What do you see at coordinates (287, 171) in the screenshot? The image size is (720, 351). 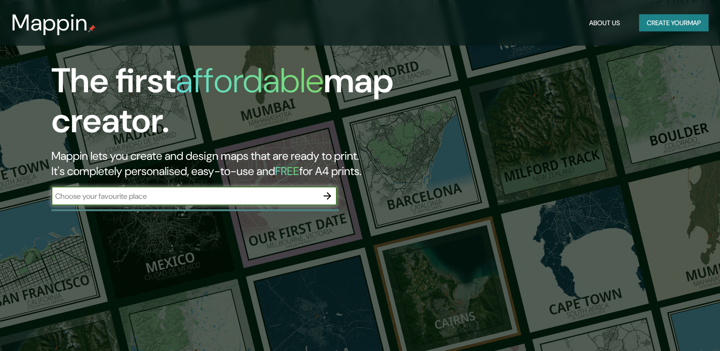 I see `h5: FREE` at bounding box center [287, 171].